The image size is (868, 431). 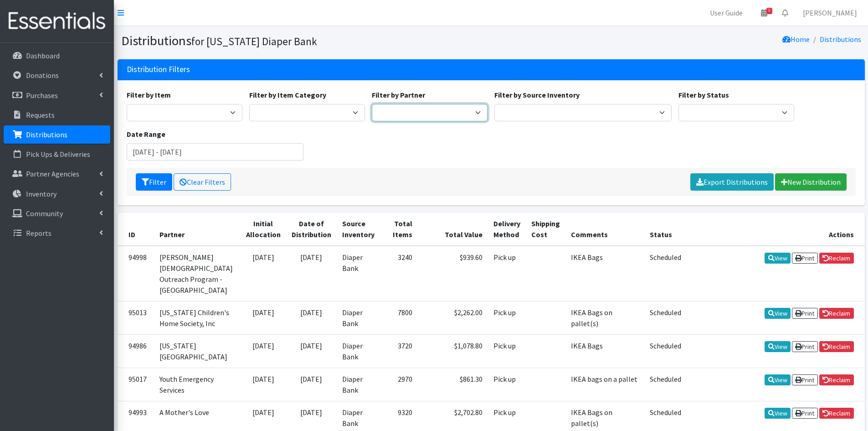 I want to click on td: 7800, so click(x=400, y=318).